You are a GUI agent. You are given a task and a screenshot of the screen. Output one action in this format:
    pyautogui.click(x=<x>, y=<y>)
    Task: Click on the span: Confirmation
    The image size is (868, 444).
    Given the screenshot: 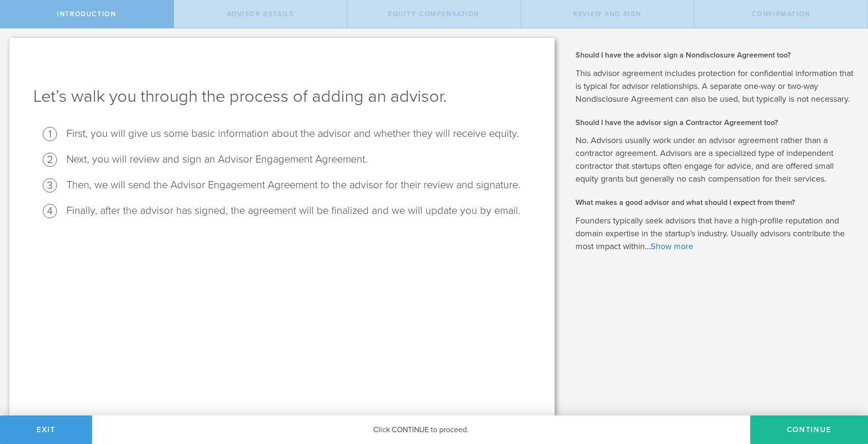 What is the action you would take?
    pyautogui.click(x=780, y=13)
    